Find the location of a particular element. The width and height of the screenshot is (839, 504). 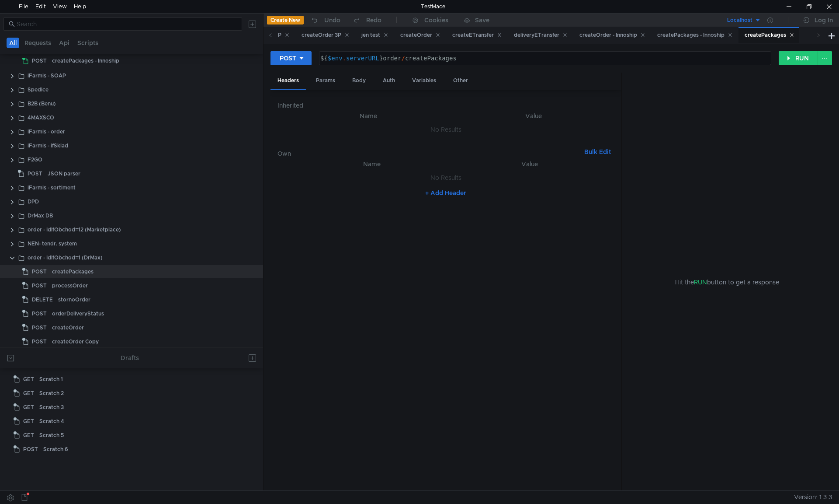

div: 4MAXSCO is located at coordinates (40, 117).